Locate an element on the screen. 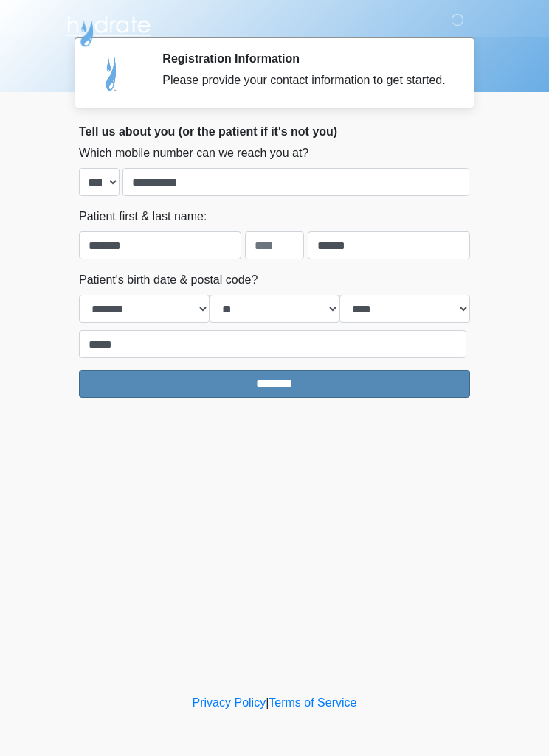 The image size is (549, 756). h2: Tell us about you (or the patient if it's not you) is located at coordinates (274, 132).